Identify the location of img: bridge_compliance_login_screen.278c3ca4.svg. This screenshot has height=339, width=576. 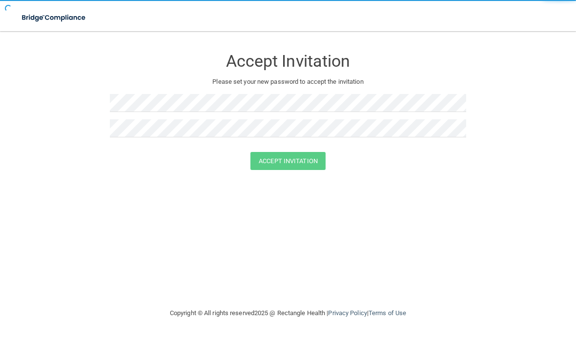
(54, 18).